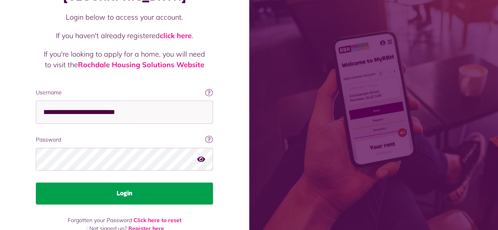  I want to click on p: Login below to access your account., so click(124, 17).